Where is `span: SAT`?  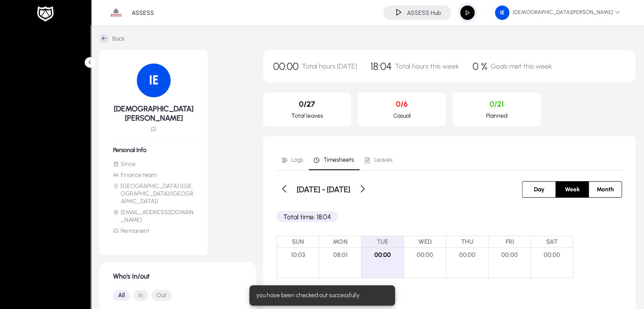 span: SAT is located at coordinates (552, 241).